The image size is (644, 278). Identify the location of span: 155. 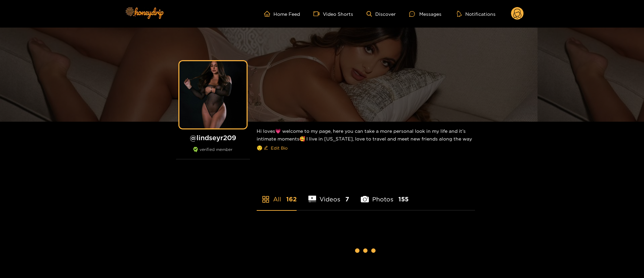
(404, 199).